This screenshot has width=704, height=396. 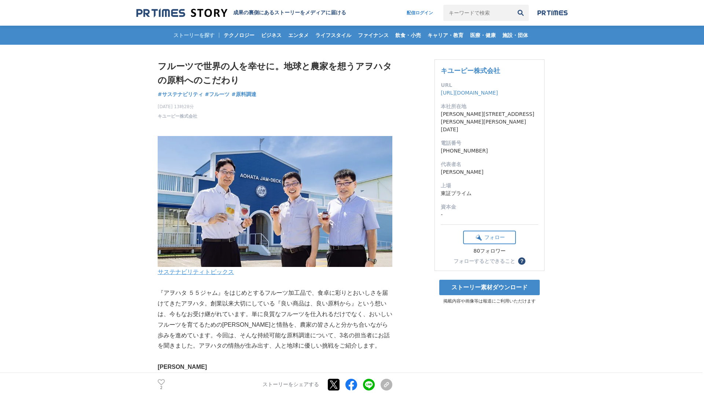 What do you see at coordinates (484, 261) in the screenshot?
I see `div: フォローするとできること` at bounding box center [484, 261].